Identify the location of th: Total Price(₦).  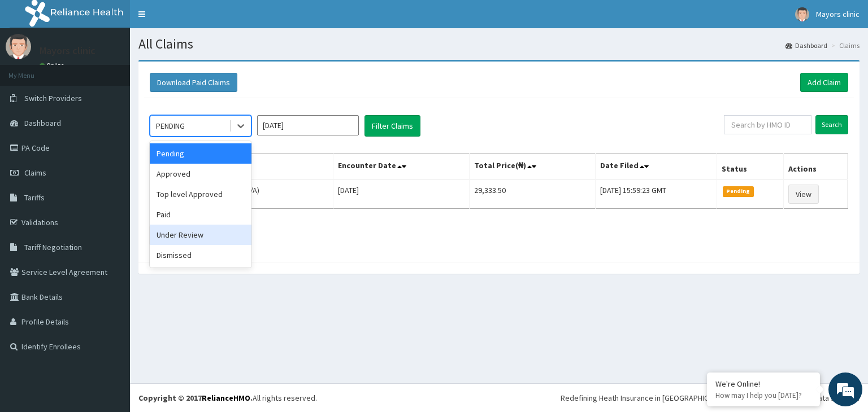
(532, 167).